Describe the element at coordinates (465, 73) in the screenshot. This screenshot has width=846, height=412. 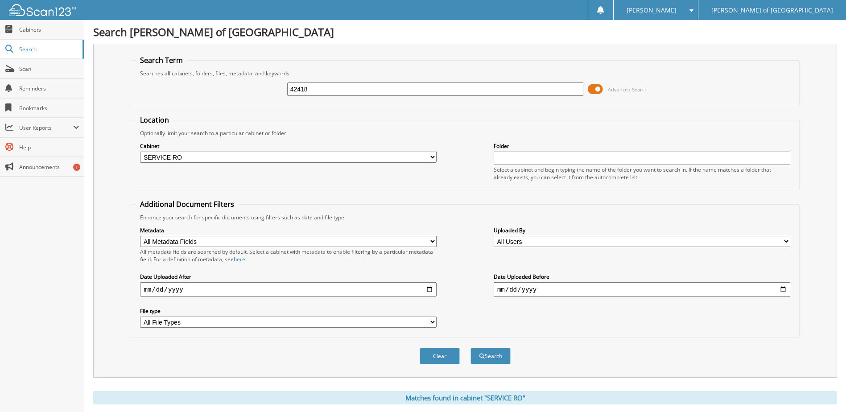
I see `div: Searches all cabinets, folders, files, metadata, and keywords` at that location.